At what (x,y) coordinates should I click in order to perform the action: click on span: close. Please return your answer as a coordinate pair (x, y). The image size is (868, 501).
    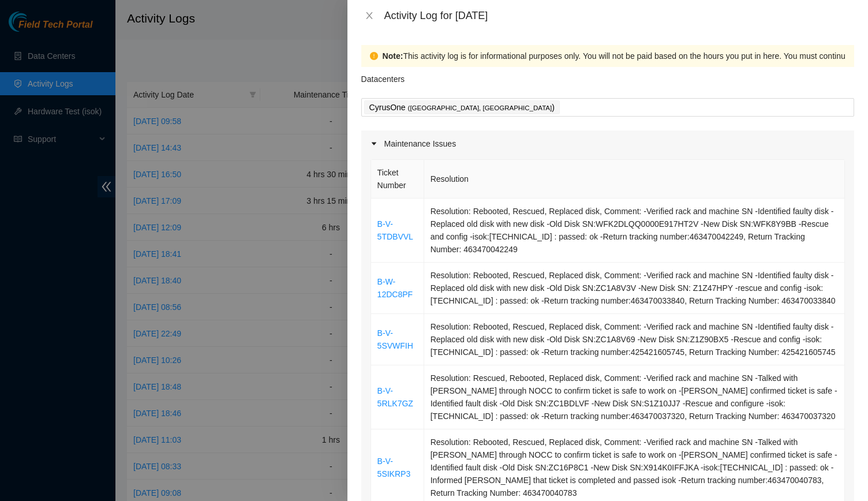
    Looking at the image, I should click on (369, 15).